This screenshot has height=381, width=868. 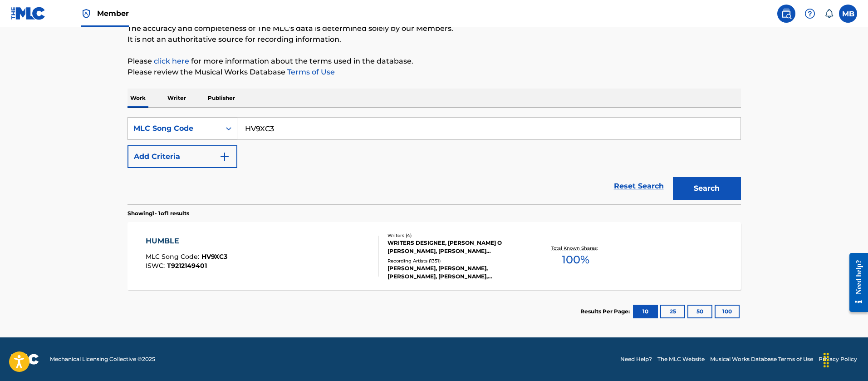 I want to click on div: MLC Song Code, so click(x=174, y=128).